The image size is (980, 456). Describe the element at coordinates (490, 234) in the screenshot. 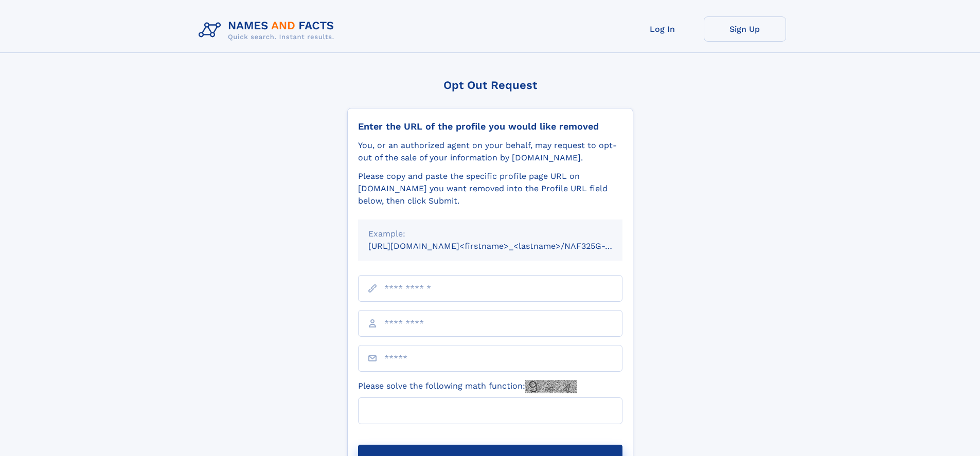

I see `div: Example:` at that location.